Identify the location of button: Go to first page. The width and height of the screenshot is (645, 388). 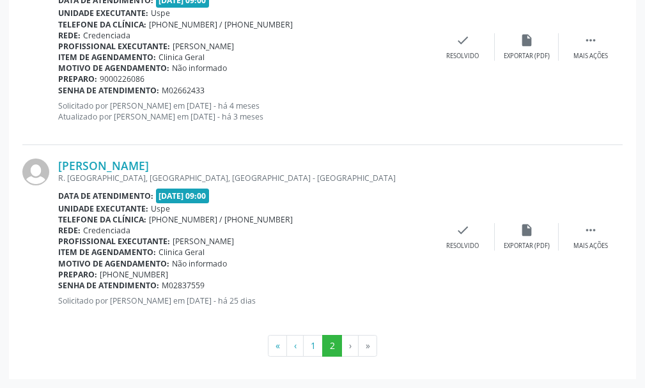
(277, 346).